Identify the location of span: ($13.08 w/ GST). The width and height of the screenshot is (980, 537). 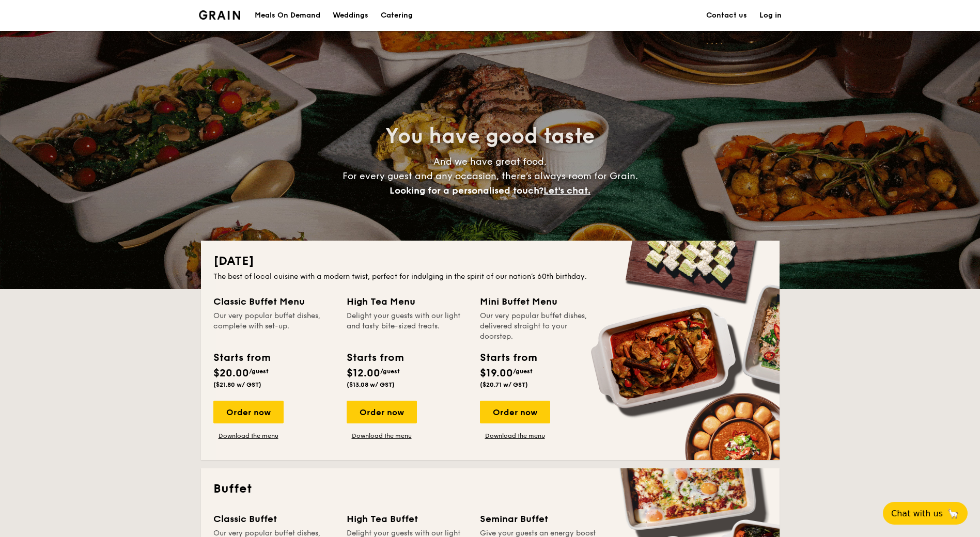
(370, 384).